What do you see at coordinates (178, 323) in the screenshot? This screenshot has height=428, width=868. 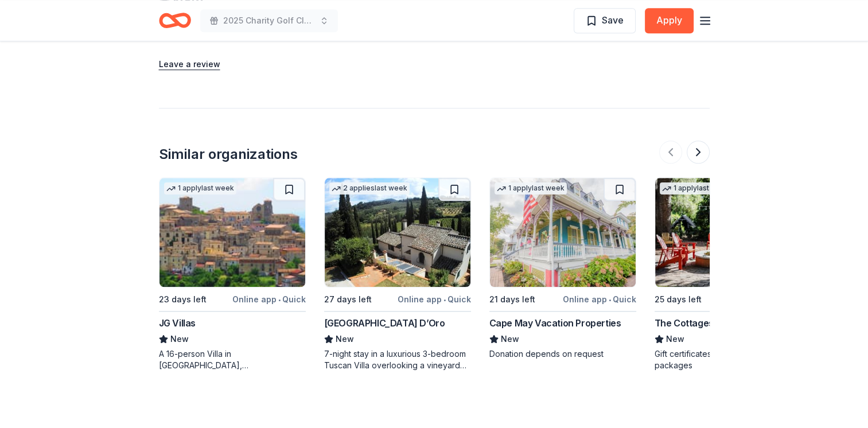 I see `div: JG Villas` at bounding box center [178, 323].